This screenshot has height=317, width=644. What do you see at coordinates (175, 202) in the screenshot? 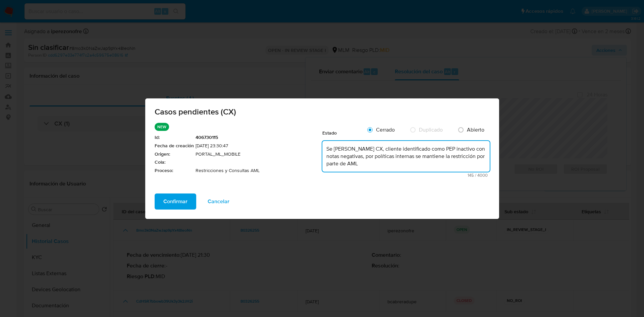
I see `span: Confirmar` at bounding box center [175, 202].